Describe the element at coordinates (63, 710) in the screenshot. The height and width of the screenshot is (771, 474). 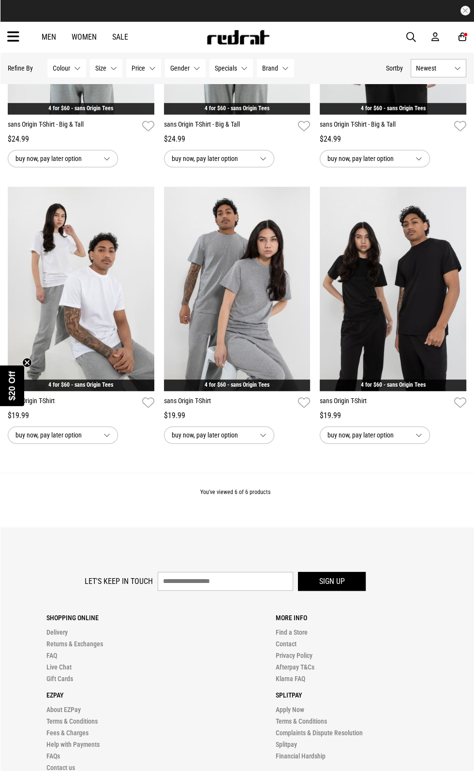
I see `a: About EZPay` at that location.